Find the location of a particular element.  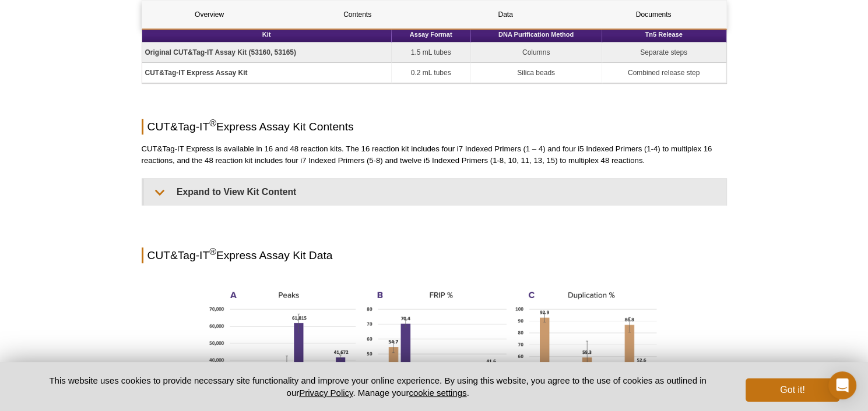

button: cookie settings is located at coordinates (437, 392).